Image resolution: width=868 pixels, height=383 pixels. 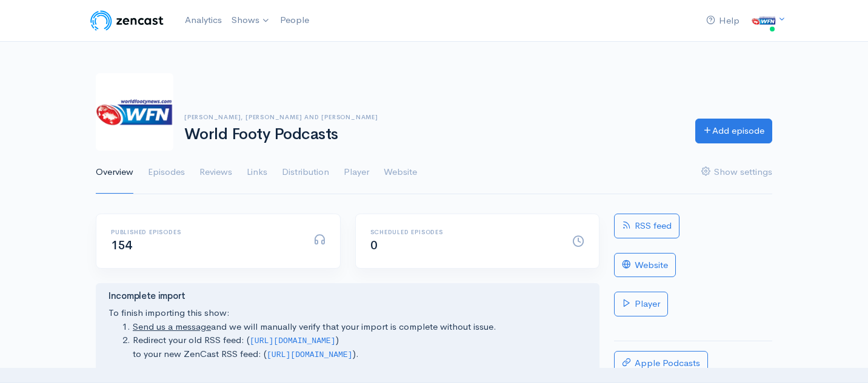 I want to click on a: Reviews, so click(x=216, y=173).